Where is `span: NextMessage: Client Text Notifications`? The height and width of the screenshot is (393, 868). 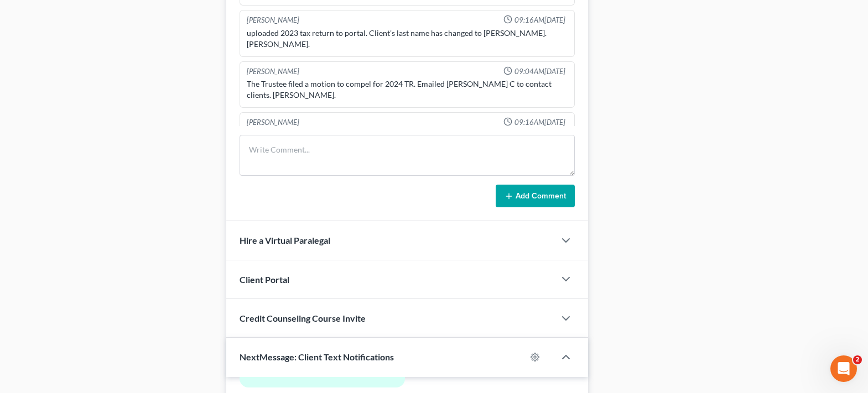
span: NextMessage: Client Text Notifications is located at coordinates (317, 356).